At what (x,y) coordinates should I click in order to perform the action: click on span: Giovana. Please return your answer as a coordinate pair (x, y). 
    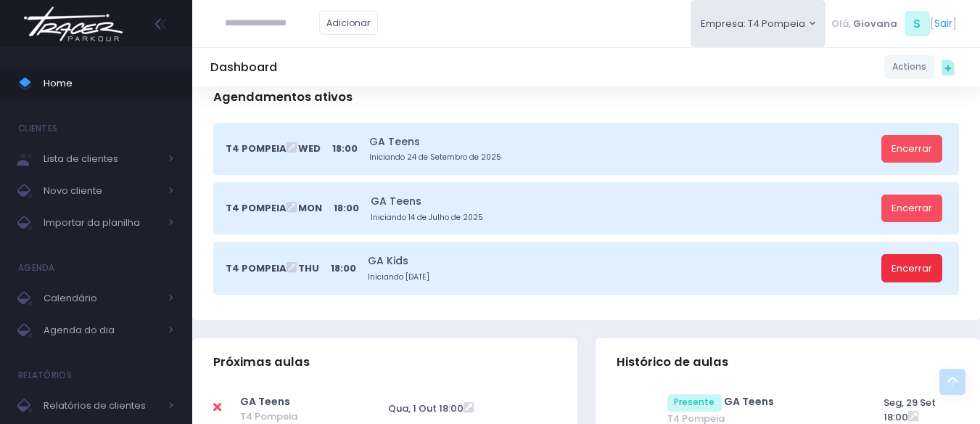
    Looking at the image, I should click on (875, 24).